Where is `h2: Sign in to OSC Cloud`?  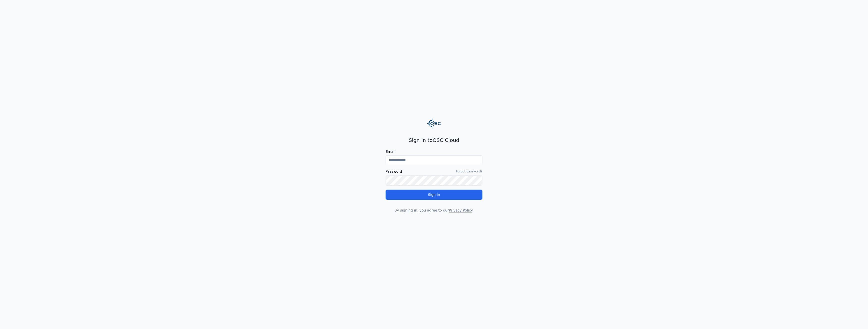
h2: Sign in to OSC Cloud is located at coordinates (434, 140).